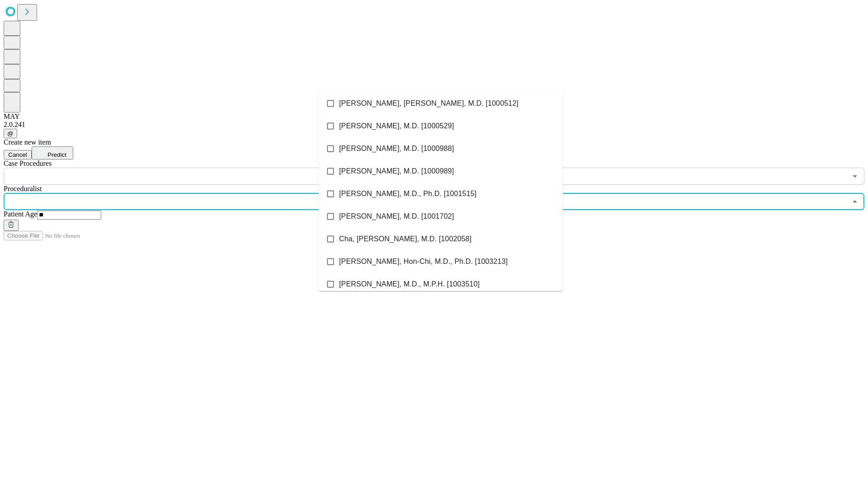 The height and width of the screenshot is (488, 868). Describe the element at coordinates (27, 142) in the screenshot. I see `span: Create new item` at that location.